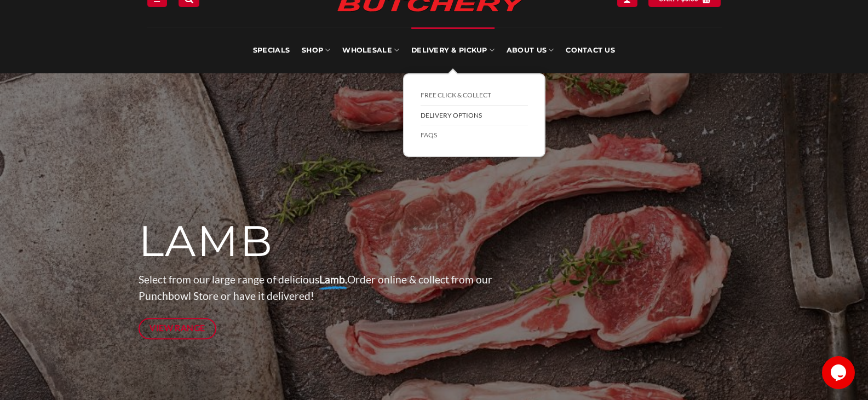  What do you see at coordinates (271, 50) in the screenshot?
I see `a: Specials` at bounding box center [271, 50].